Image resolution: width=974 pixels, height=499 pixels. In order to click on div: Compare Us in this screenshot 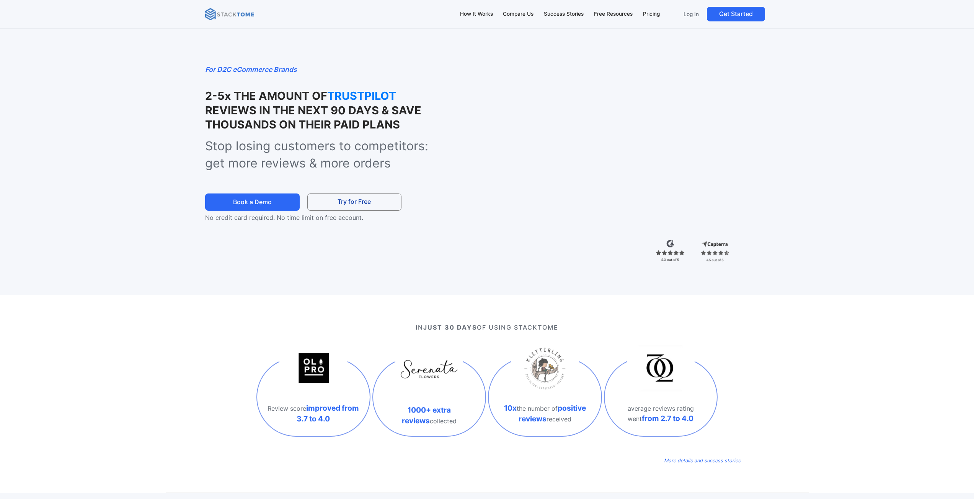, I will do `click(518, 14)`.